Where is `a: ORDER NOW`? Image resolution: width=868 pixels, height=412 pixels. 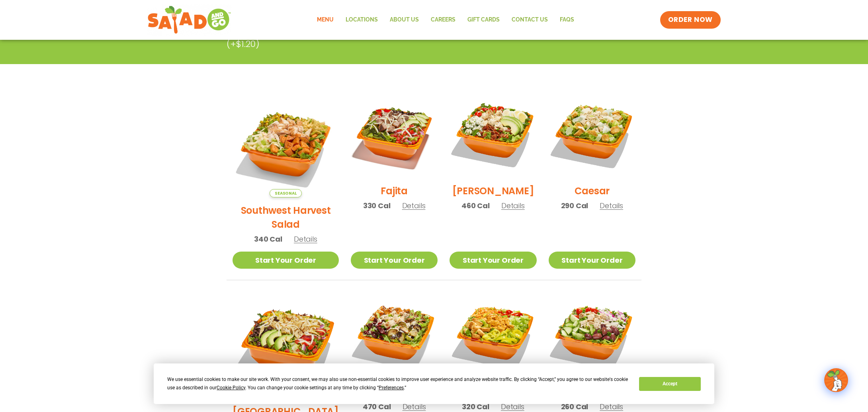 a: ORDER NOW is located at coordinates (690, 20).